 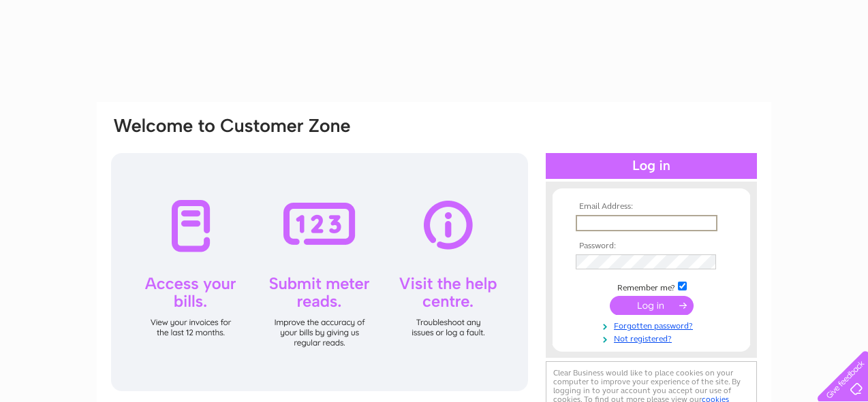 I want to click on a: Forgotten password?, so click(x=653, y=325).